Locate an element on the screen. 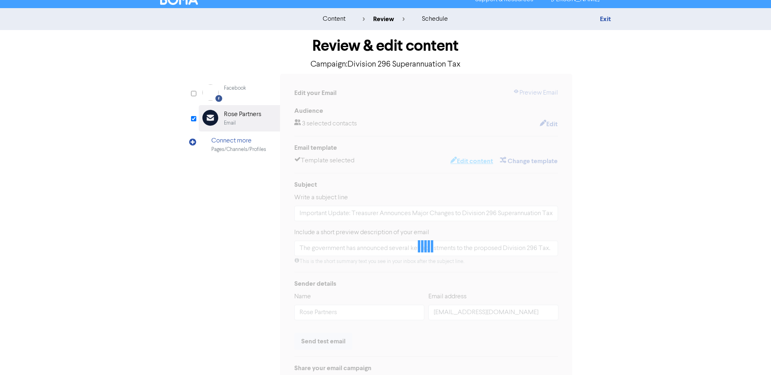 The height and width of the screenshot is (375, 771). div: Facebook Facebook is located at coordinates (239, 93).